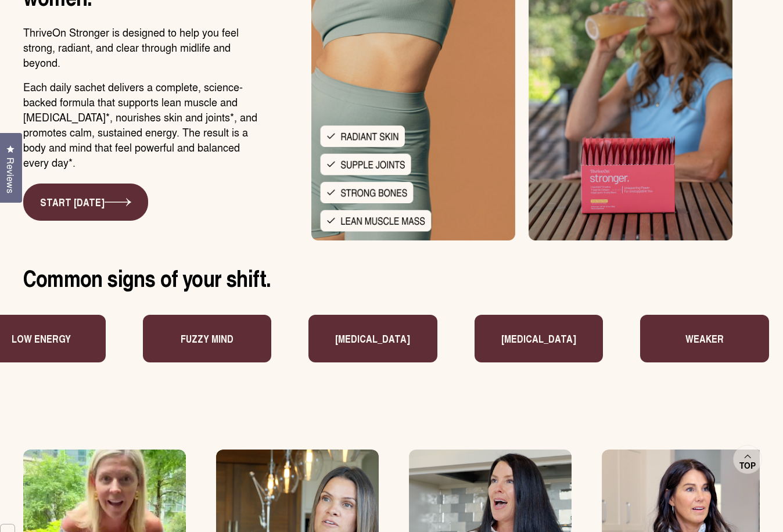  What do you see at coordinates (392, 278) in the screenshot?
I see `h2: Common signs of your shift.` at bounding box center [392, 278].